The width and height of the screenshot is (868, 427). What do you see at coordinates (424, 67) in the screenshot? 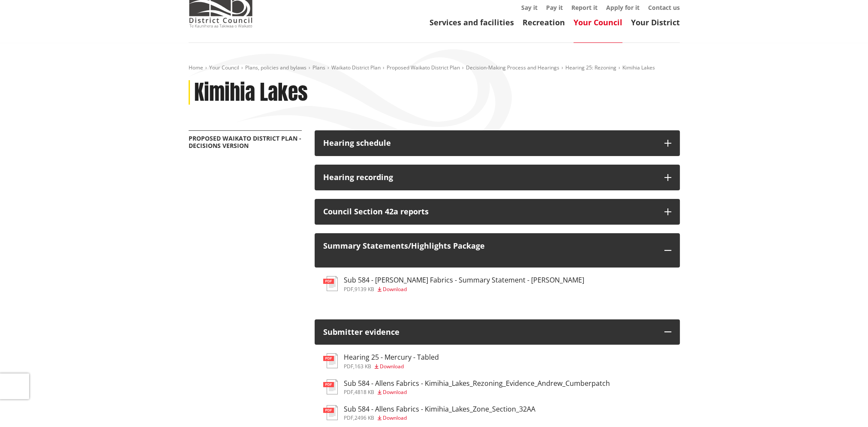
I see `a: Proposed Waikato District Plan` at bounding box center [424, 67].